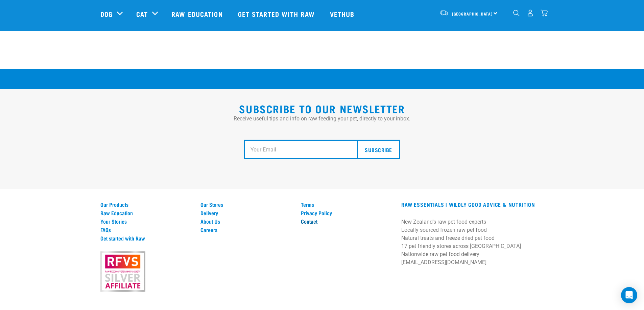  What do you see at coordinates (343, 14) in the screenshot?
I see `a: Vethub` at bounding box center [343, 14].